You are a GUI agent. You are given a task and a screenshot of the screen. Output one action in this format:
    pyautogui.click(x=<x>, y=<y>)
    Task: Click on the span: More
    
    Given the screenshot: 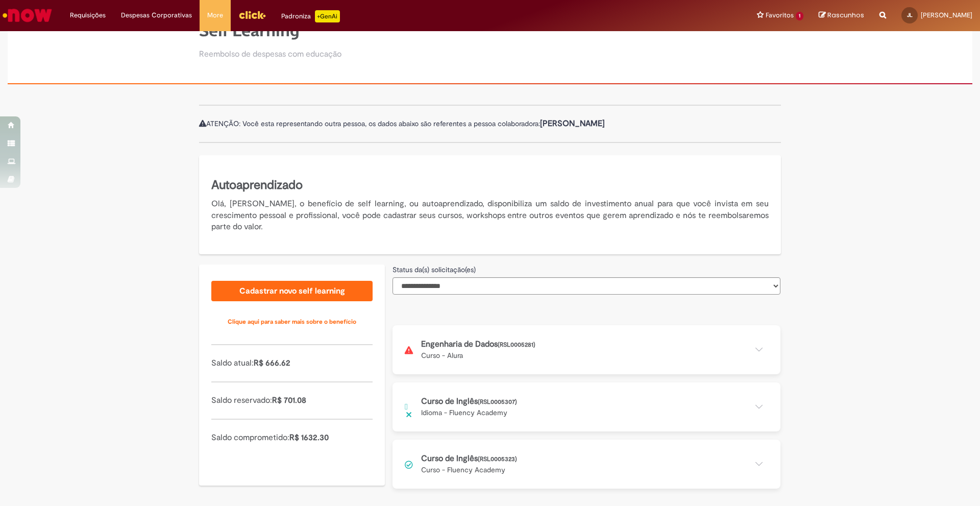 What is the action you would take?
    pyautogui.click(x=215, y=15)
    